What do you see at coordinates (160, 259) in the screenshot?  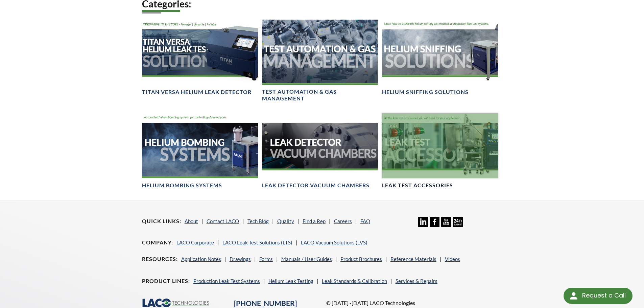 I see `h4: Resources` at bounding box center [160, 259].